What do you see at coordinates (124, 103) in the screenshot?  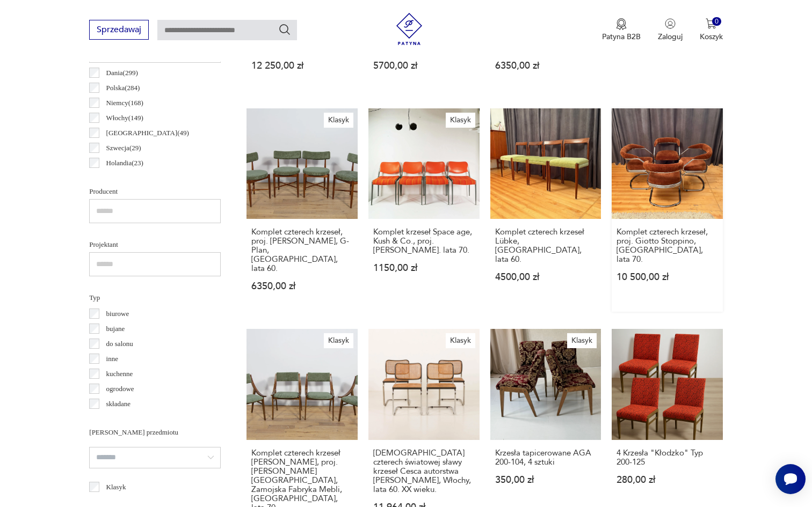 I see `p: Niemcy ( 168 )` at bounding box center [124, 103].